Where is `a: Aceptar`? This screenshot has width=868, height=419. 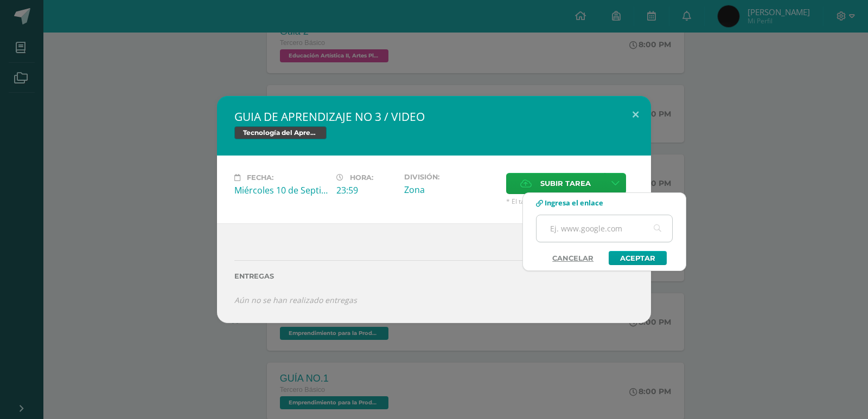
a: Aceptar is located at coordinates (637, 258).